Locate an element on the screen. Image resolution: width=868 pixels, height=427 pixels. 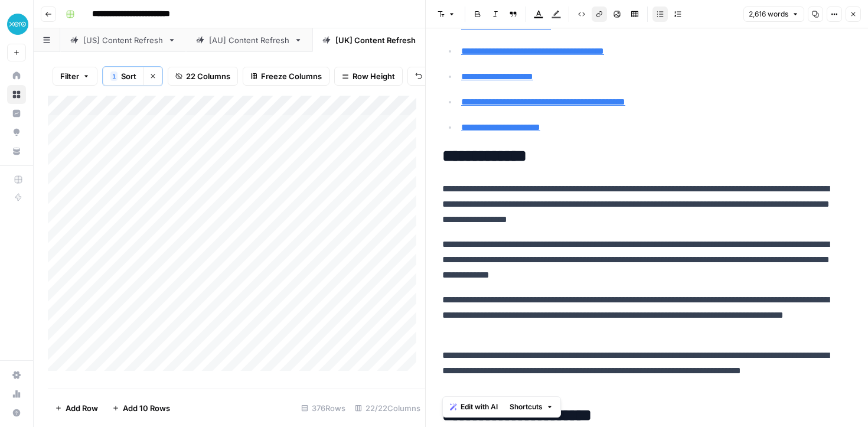
button: Filter is located at coordinates (75, 76).